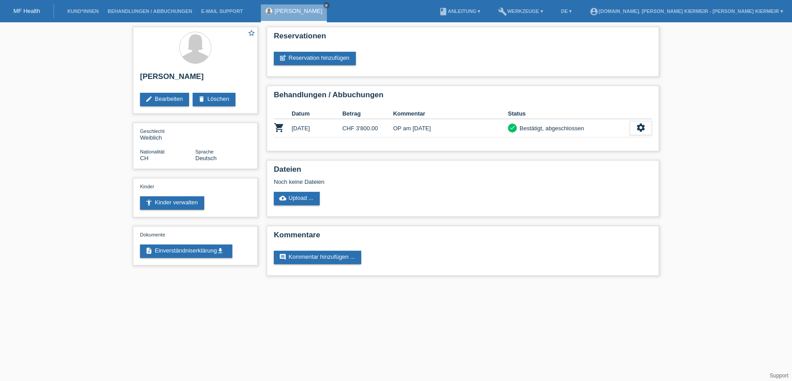 This screenshot has width=792, height=381. Describe the element at coordinates (83, 11) in the screenshot. I see `a: Kund*innen` at that location.